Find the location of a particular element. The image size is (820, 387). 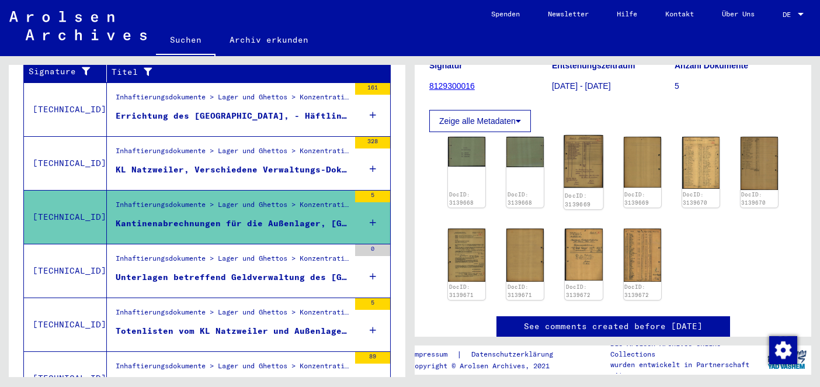

a: Archiv erkunden is located at coordinates (269, 40).